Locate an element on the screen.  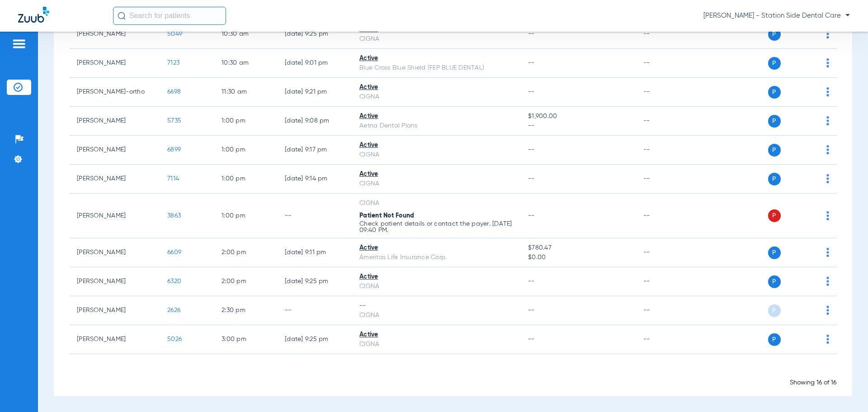
td: 11:30 AM is located at coordinates (246, 92).